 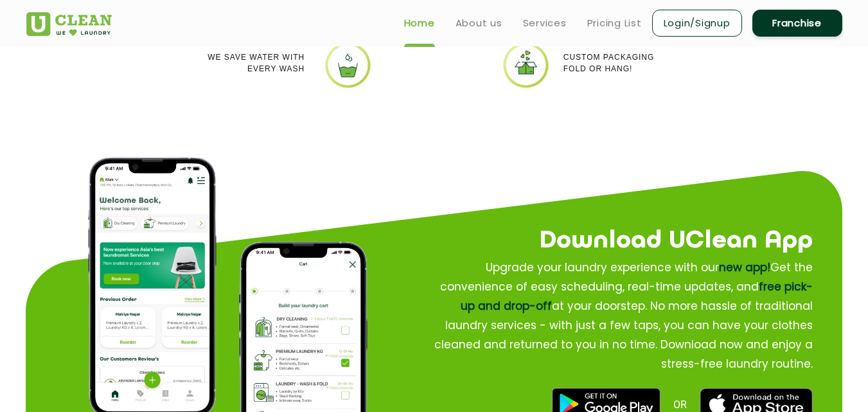 I want to click on a: Pricing List, so click(x=614, y=23).